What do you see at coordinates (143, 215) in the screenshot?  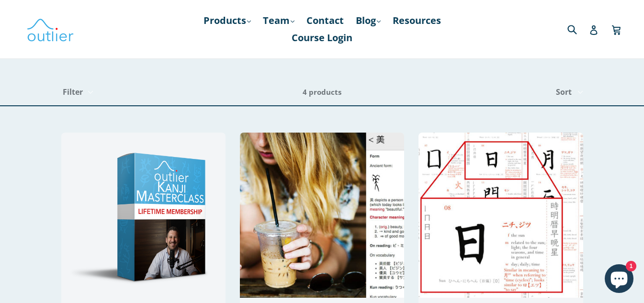 I see `img: Outlier Kanji Masterclass` at bounding box center [143, 215].